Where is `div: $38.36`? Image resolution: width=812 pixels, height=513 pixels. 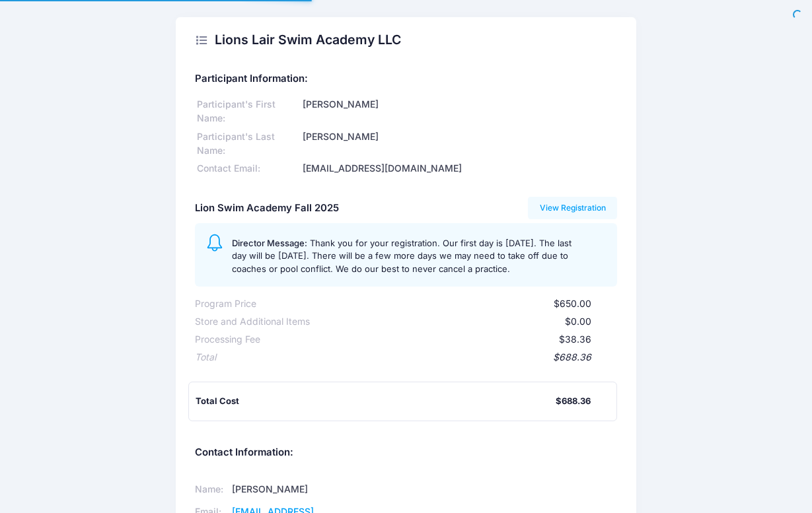 div: $38.36 is located at coordinates (425, 340).